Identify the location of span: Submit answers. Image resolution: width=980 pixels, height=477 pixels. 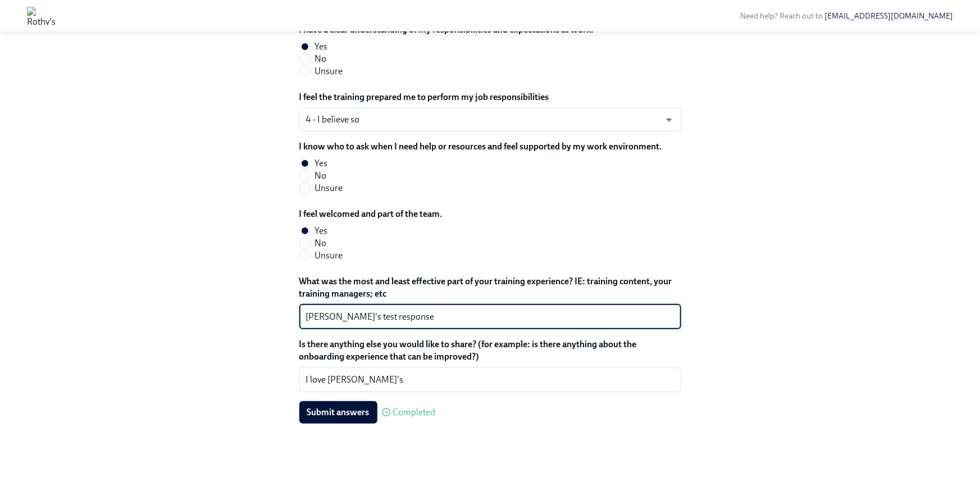
(338, 412).